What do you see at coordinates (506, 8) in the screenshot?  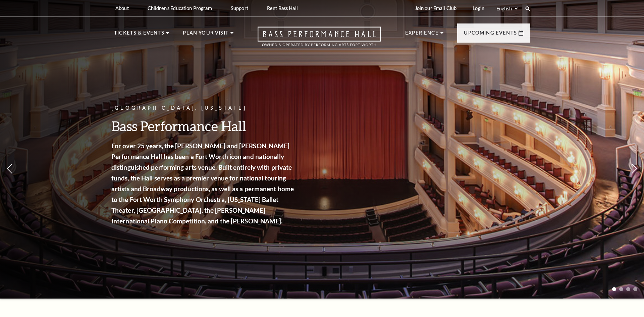 I see `select: Select:` at bounding box center [506, 8].